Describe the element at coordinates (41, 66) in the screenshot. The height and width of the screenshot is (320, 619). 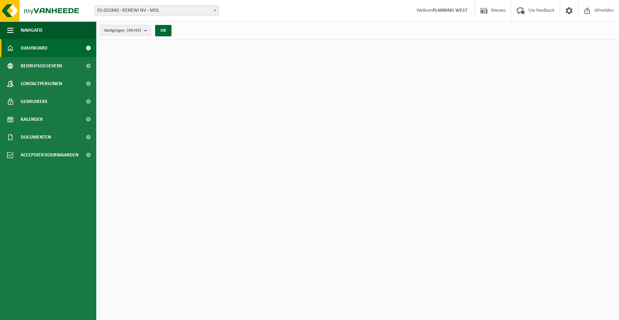
I see `span: Bedrijfsgegevens` at that location.